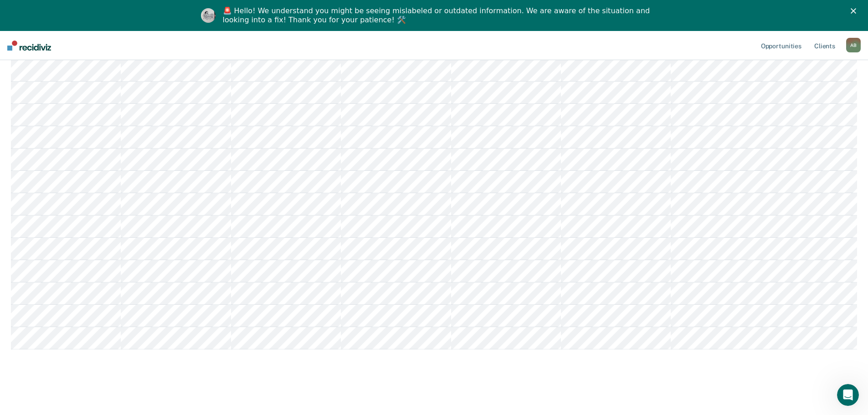 This screenshot has height=415, width=868. I want to click on button: AB, so click(853, 45).